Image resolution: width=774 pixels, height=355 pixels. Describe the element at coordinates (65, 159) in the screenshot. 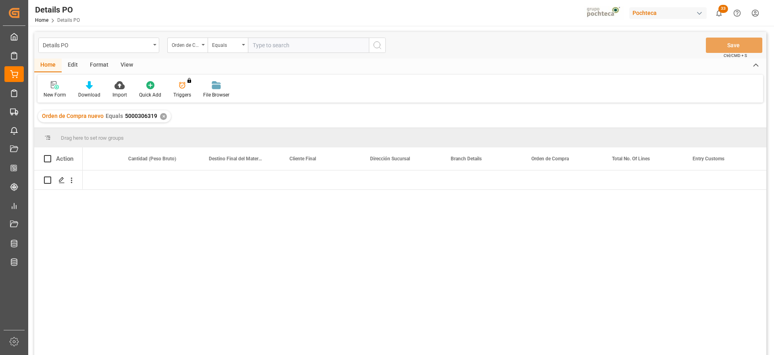

I see `div: Action` at that location.